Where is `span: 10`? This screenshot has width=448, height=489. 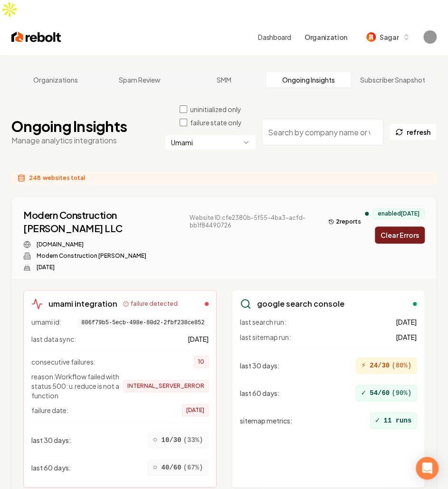 span: 10 is located at coordinates (201, 361).